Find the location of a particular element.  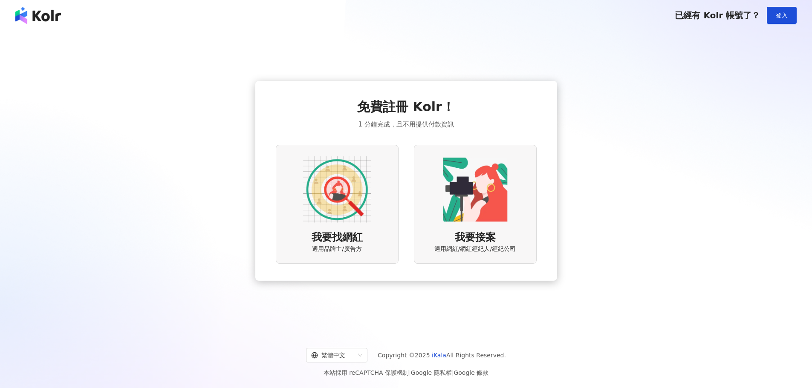

span: 免費註冊 Kolr！ is located at coordinates (406, 107).